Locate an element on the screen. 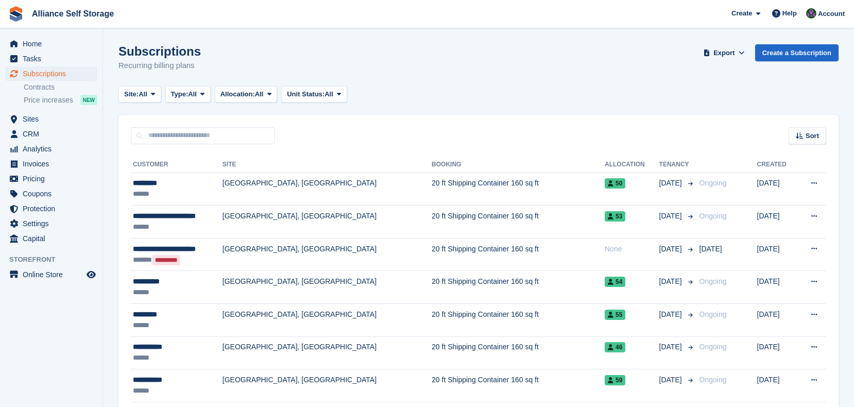 Image resolution: width=854 pixels, height=407 pixels. span: CRM is located at coordinates (54, 134).